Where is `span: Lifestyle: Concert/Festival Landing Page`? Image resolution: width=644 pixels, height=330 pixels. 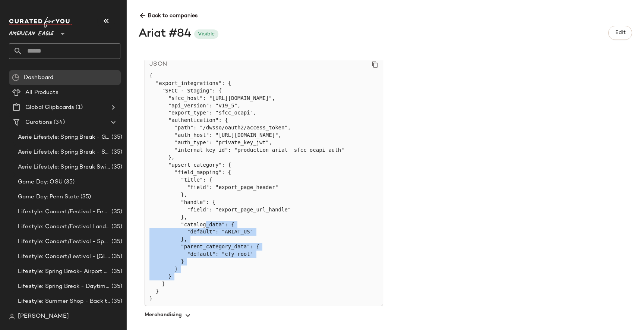
span: Lifestyle: Concert/Festival Landing Page is located at coordinates (64, 227).